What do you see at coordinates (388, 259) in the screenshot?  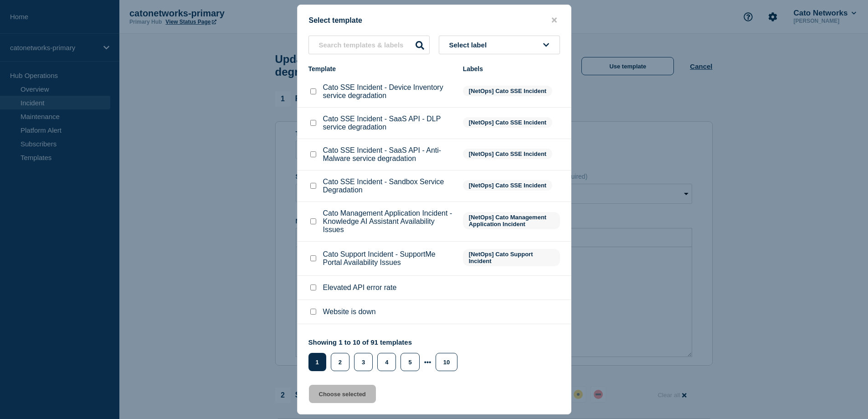 I see `p: Cato Support Incident - SupportMe Portal Availability Issues` at bounding box center [388, 259].